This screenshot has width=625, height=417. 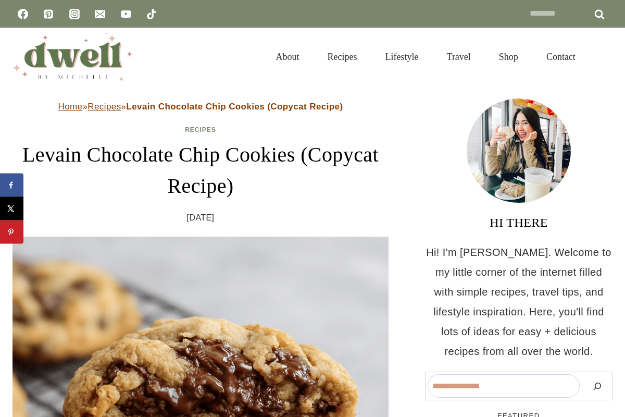 I want to click on a: YouTube, so click(x=126, y=14).